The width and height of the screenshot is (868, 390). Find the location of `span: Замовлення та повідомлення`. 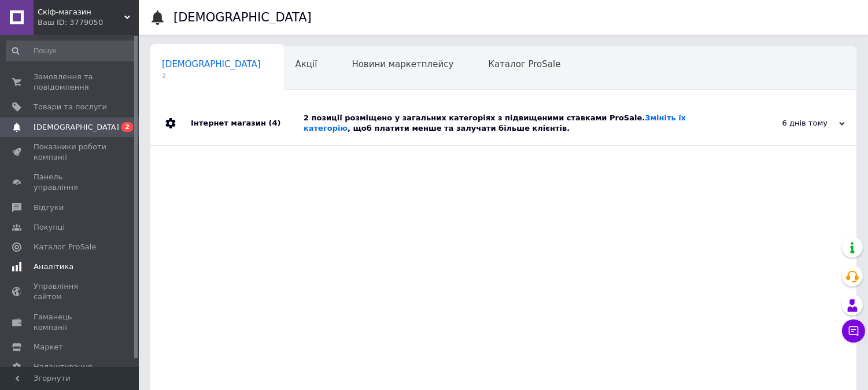

span: Замовлення та повідомлення is located at coordinates (70, 82).